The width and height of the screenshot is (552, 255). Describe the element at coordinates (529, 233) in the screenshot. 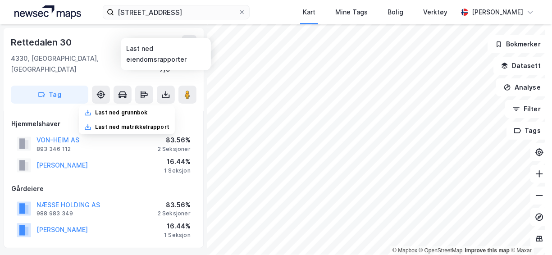

I see `div: Kontrollprogram for chat` at that location.